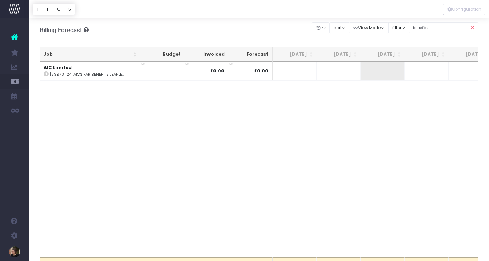 The height and width of the screenshot is (261, 489). Describe the element at coordinates (38, 9) in the screenshot. I see `button: T` at that location.